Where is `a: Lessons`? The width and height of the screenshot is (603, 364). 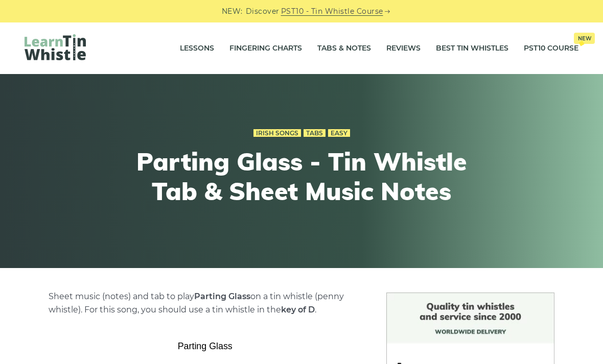 a: Lessons is located at coordinates (197, 49).